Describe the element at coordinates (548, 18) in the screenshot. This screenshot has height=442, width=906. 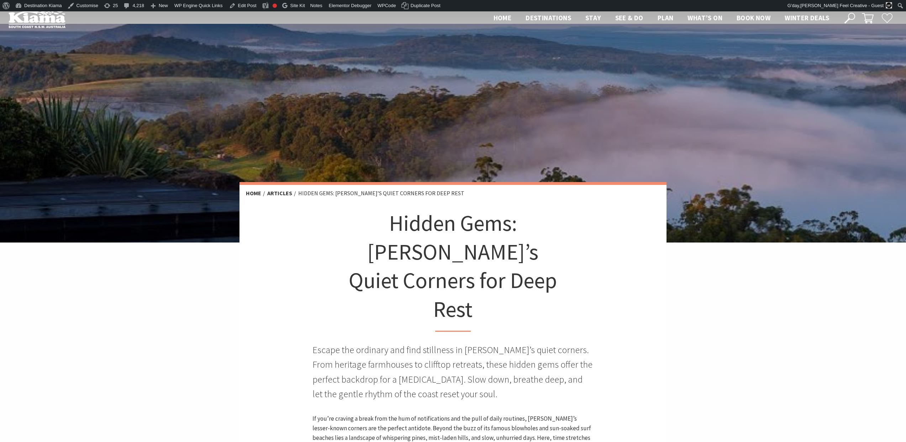
I see `span: Destinations` at that location.